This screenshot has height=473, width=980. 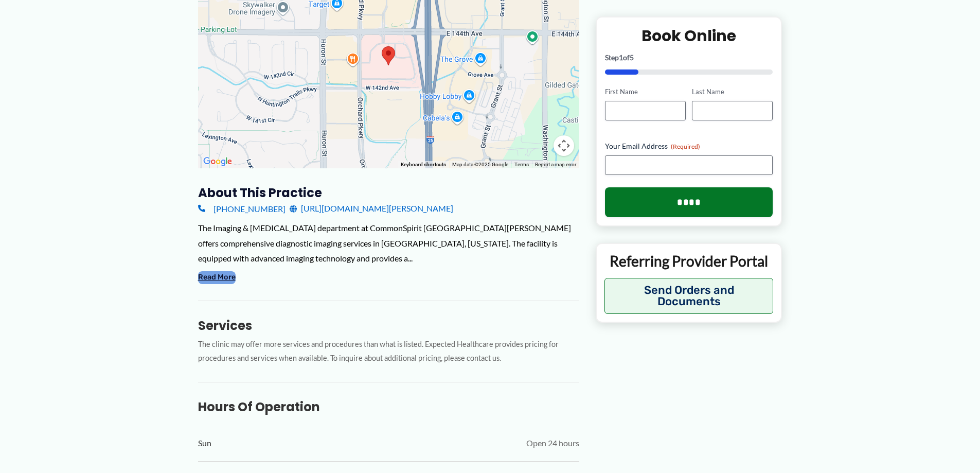 I want to click on span: (Required), so click(x=685, y=146).